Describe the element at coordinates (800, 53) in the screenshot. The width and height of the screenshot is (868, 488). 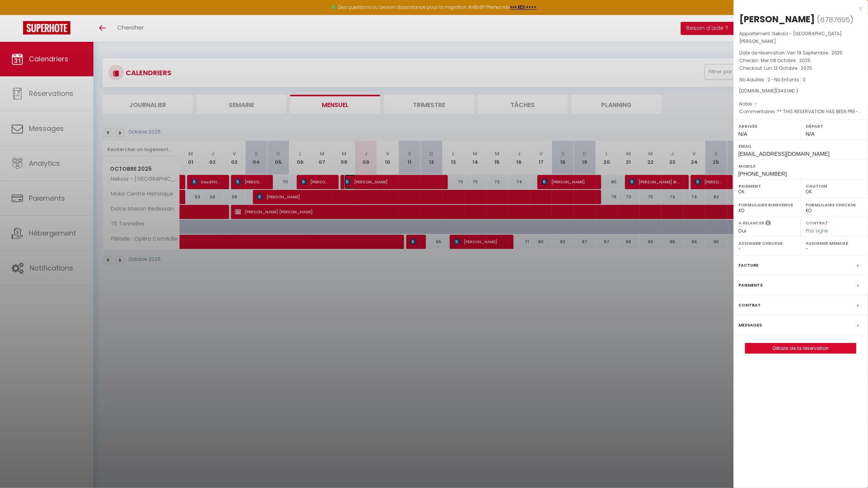
I see `p: Date de réservation :` at that location.